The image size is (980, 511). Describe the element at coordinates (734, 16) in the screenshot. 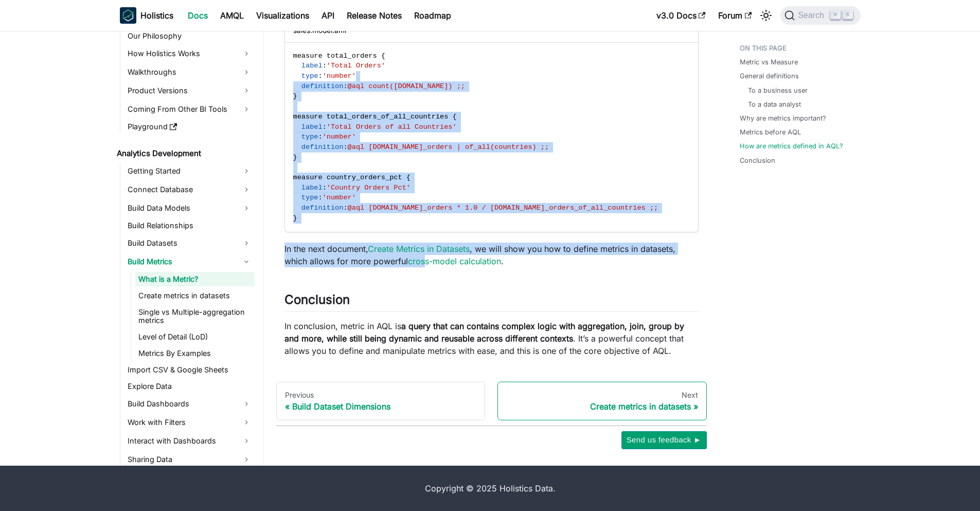

I see `a: Forum` at that location.